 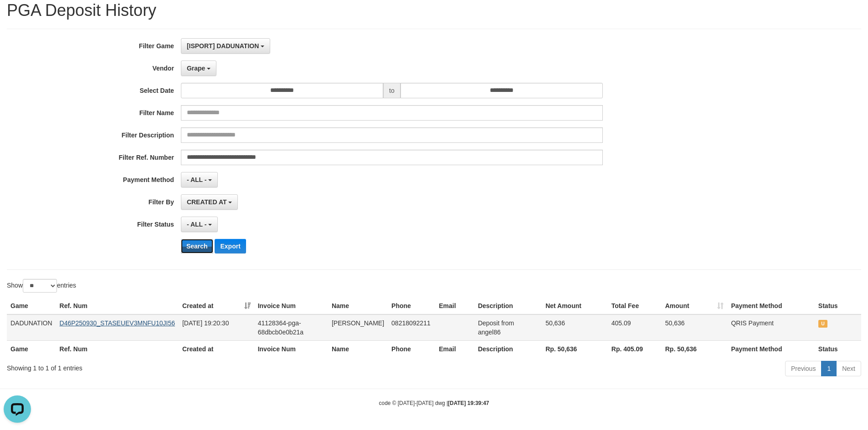 I want to click on th: Rp. 405.09, so click(x=635, y=349).